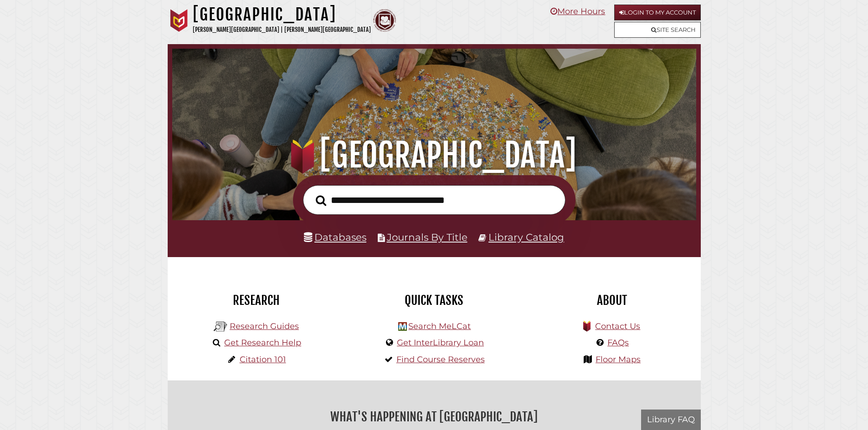  I want to click on button: Search, so click(321, 201).